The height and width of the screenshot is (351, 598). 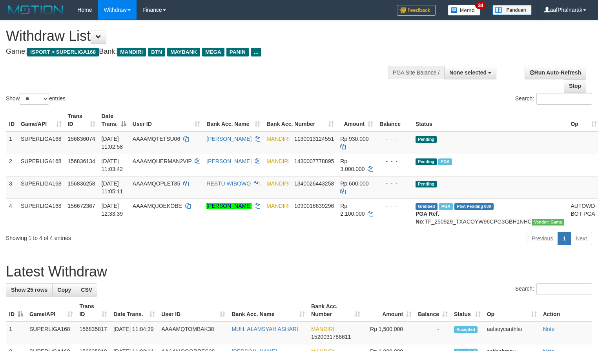 I want to click on a: CSV, so click(x=86, y=290).